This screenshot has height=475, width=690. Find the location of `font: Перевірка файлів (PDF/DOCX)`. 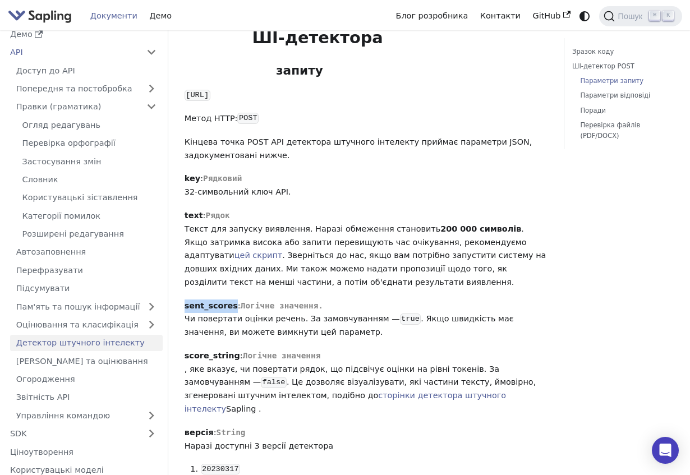

font: Перевірка файлів (PDF/DOCX) is located at coordinates (610, 130).